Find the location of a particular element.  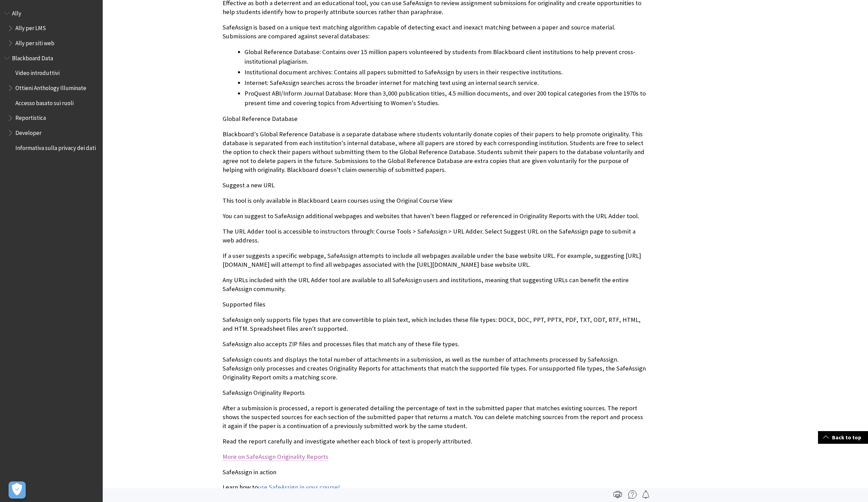

span: Ally per LMS is located at coordinates (30, 27).